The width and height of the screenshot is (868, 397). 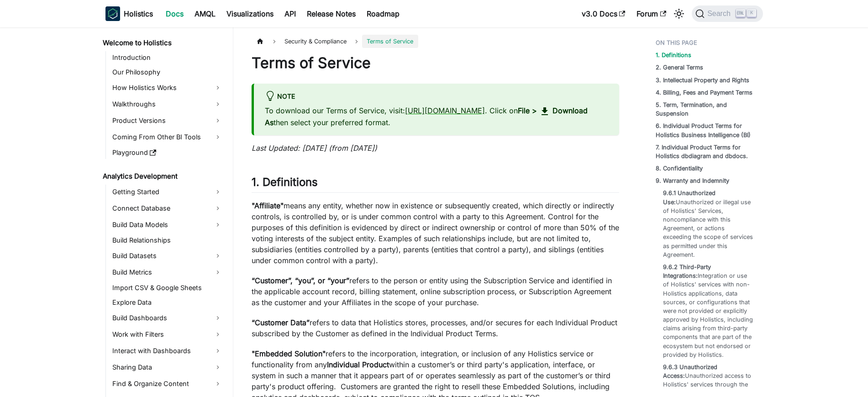 What do you see at coordinates (205, 14) in the screenshot?
I see `a: AMQL` at bounding box center [205, 14].